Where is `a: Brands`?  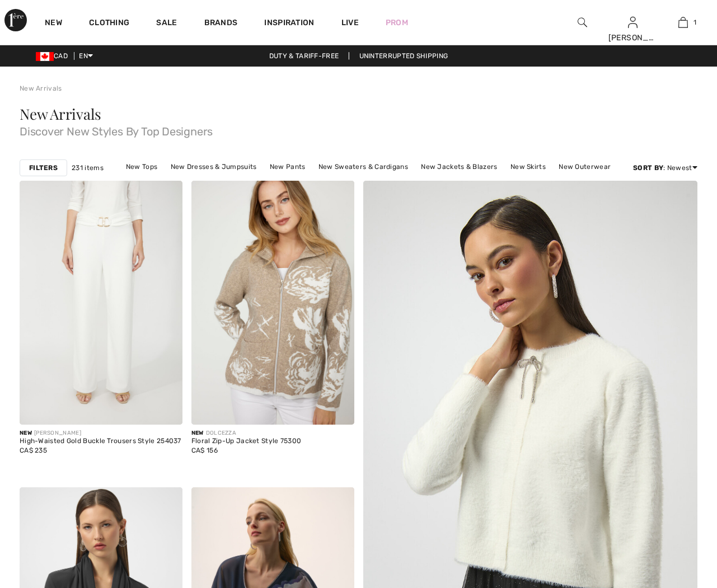
a: Brands is located at coordinates (221, 23).